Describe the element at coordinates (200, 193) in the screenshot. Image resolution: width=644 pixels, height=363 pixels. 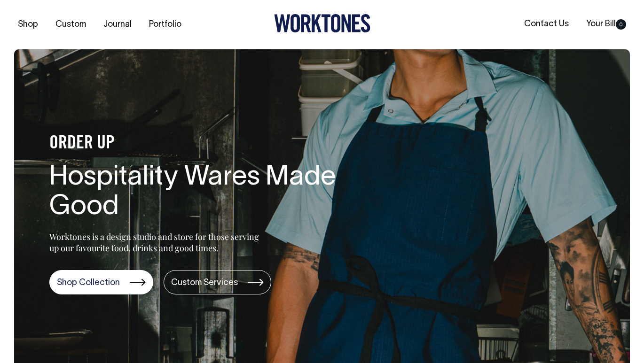
I see `h1: Hospitality Wares Made Good` at that location.